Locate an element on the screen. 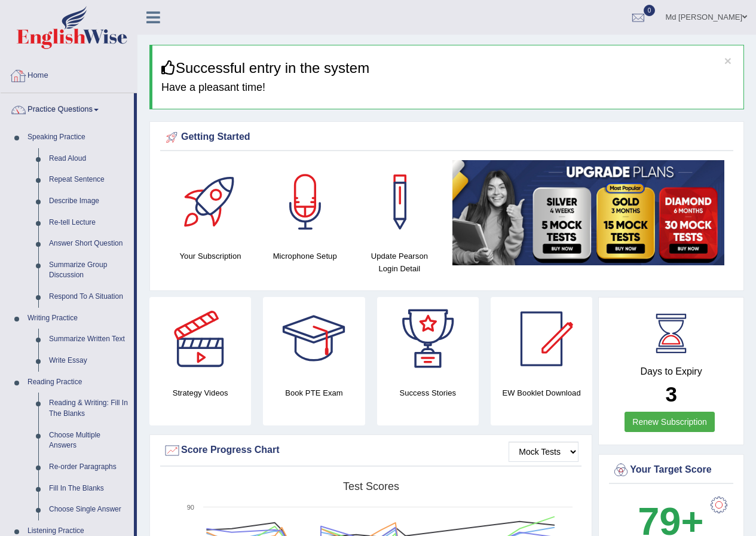 This screenshot has height=536, width=756. a: Answer Short Question is located at coordinates (88, 244).